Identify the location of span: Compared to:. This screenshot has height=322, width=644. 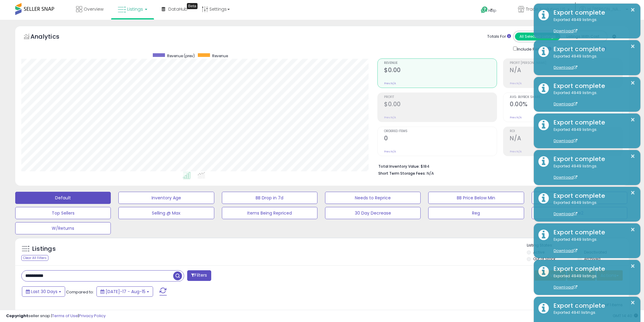
(80, 292).